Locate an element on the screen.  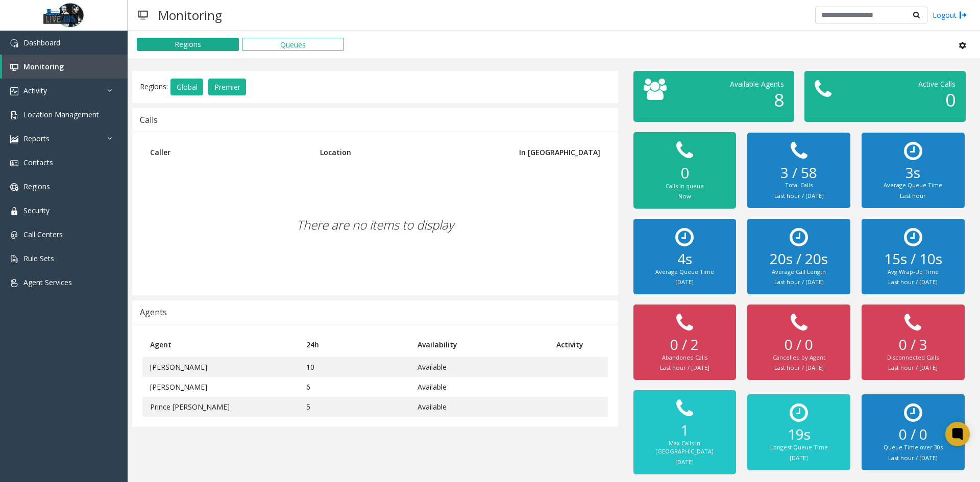
small: Now is located at coordinates (684, 196).